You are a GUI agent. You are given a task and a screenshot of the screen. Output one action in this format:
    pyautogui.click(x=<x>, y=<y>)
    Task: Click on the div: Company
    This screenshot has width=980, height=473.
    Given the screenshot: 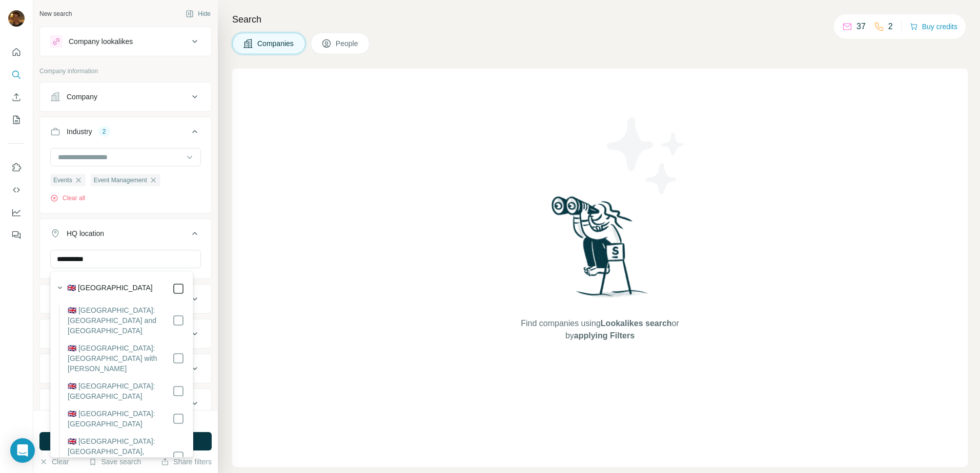 What is the action you would take?
    pyautogui.click(x=82, y=97)
    